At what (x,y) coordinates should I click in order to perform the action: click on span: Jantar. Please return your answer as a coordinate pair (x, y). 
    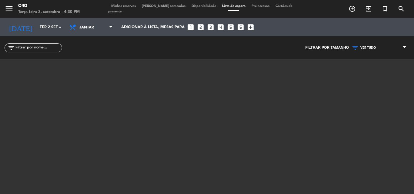
    Looking at the image, I should click on (94, 28).